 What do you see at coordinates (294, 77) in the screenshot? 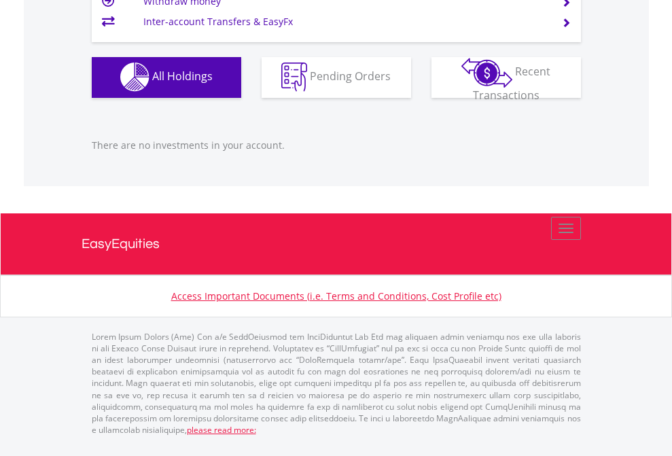
I see `img: pending_instructions-wht.png` at bounding box center [294, 77].